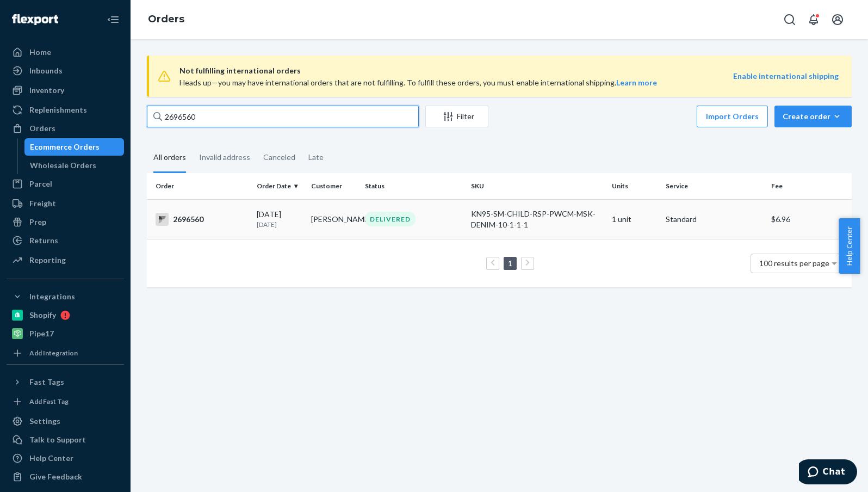 This screenshot has width=868, height=492. I want to click on span: Heads up—you may have international orders that are not fulfilling. To fulfill these orders, you ..., so click(419, 82).